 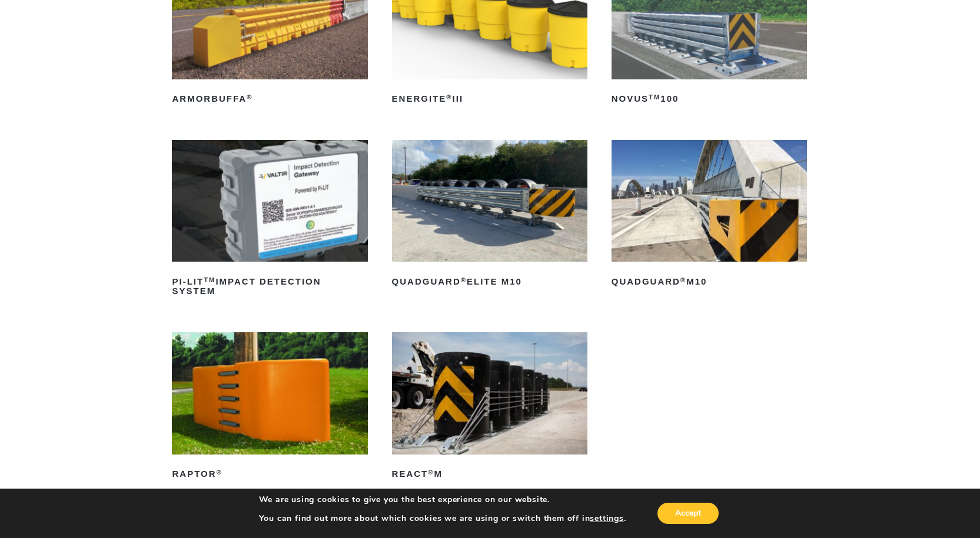 What do you see at coordinates (269, 408) in the screenshot?
I see `a: RAPTOR®` at bounding box center [269, 408].